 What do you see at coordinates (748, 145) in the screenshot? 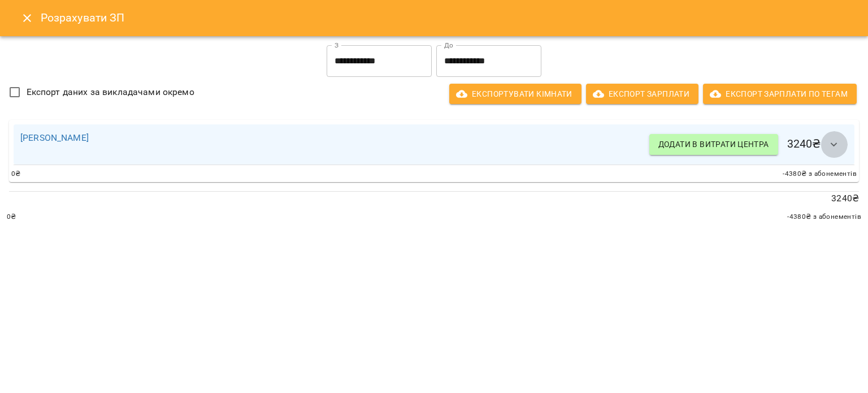
I see `h6: 3240 ₴` at bounding box center [748, 145].